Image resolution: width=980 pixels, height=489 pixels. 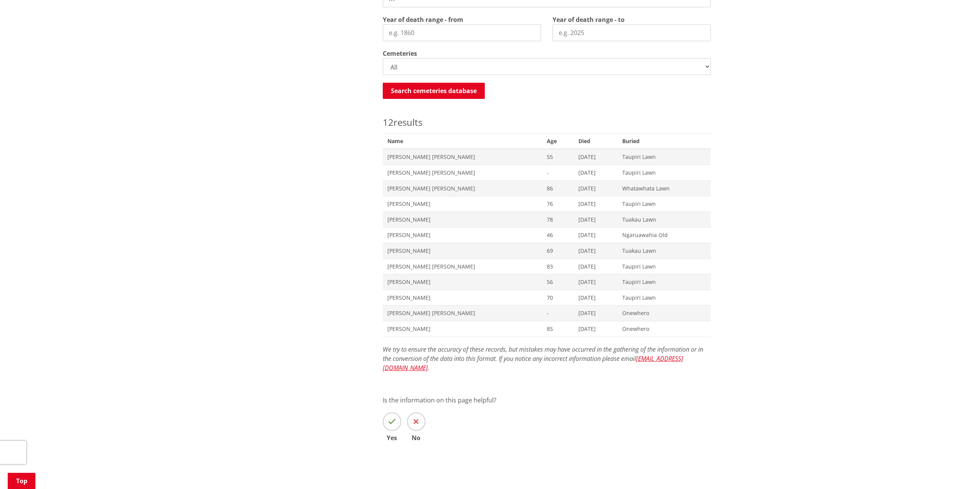 What do you see at coordinates (558, 267) in the screenshot?
I see `span: 83` at bounding box center [558, 267].